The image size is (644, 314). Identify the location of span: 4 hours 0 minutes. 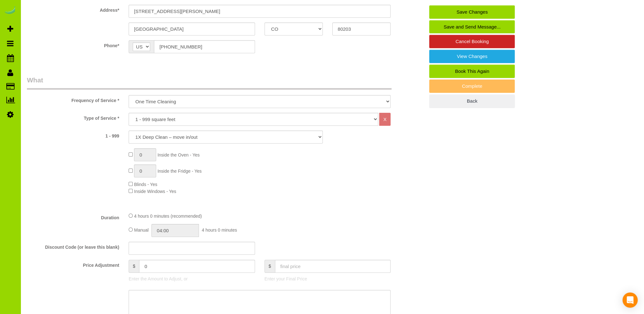
(219, 230).